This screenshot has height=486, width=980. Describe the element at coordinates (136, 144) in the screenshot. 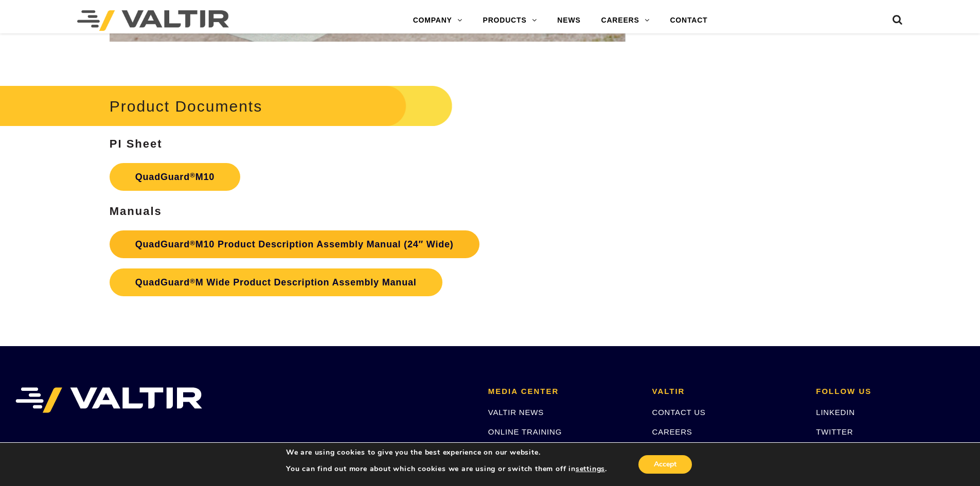

I see `strong: PI Sheet` at that location.